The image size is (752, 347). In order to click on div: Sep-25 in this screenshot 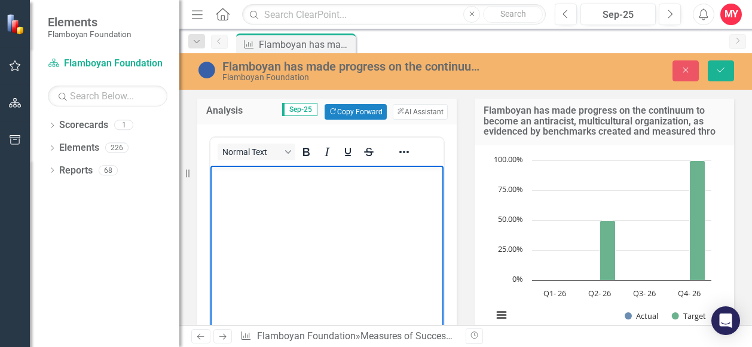, I will do `click(618, 15)`.